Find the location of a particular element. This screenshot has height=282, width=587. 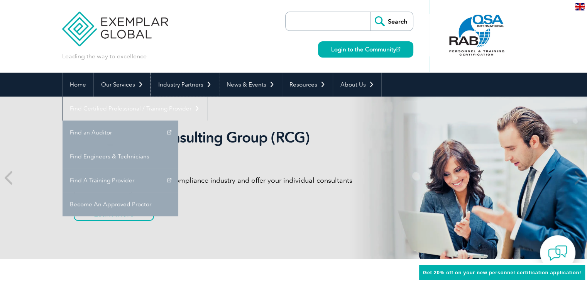

h2: Recognized Consulting Group (RCG) program is located at coordinates (219, 146).